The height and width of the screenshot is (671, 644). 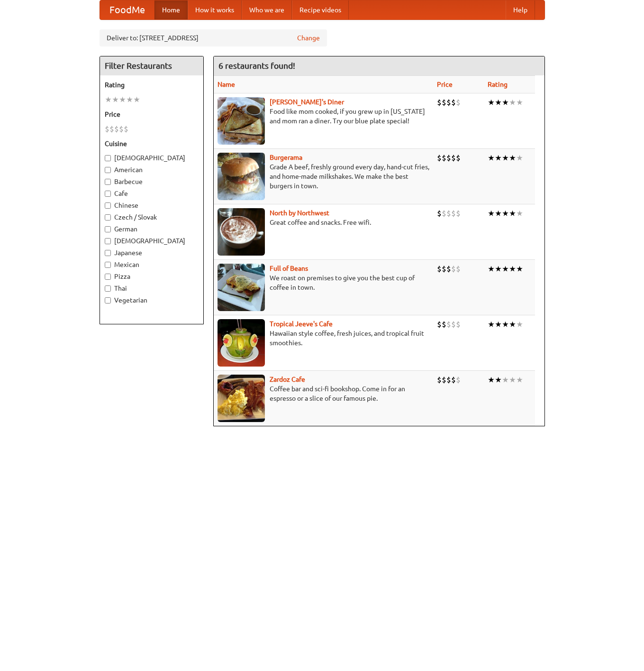 I want to click on input: American, so click(x=107, y=170).